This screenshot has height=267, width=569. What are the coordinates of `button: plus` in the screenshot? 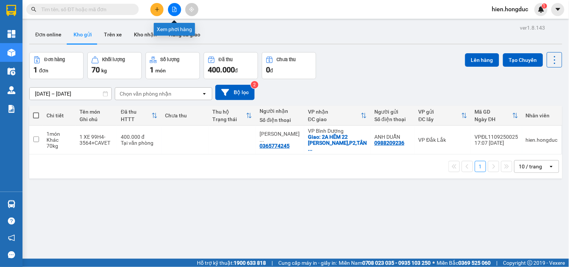 It's located at (157, 9).